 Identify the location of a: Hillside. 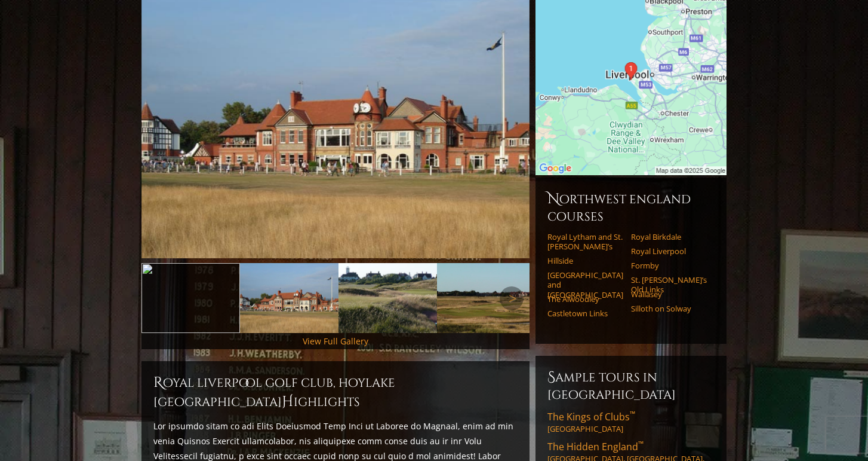
(585, 260).